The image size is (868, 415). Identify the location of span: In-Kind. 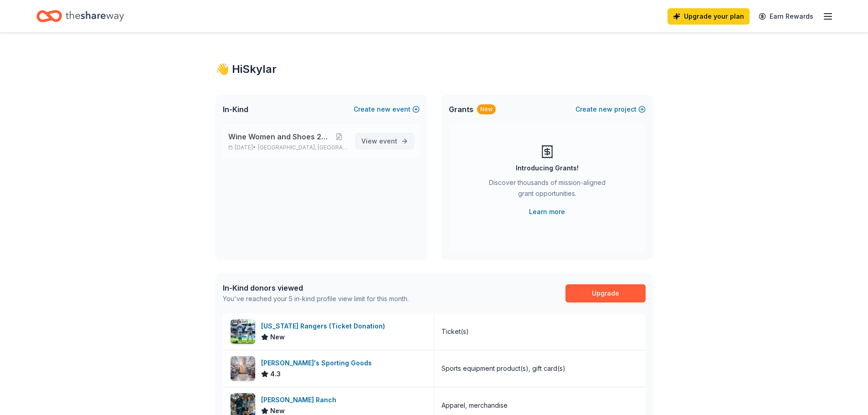
(236, 109).